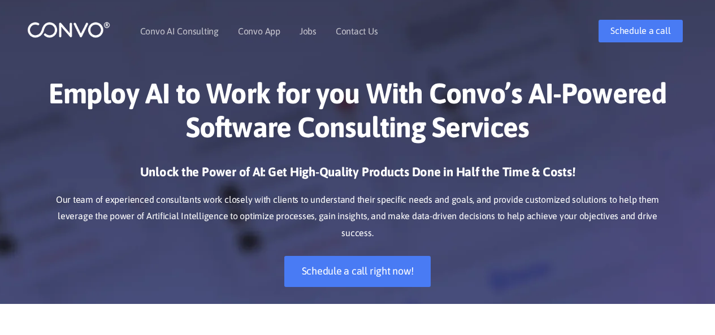 This screenshot has height=335, width=715. What do you see at coordinates (358, 176) in the screenshot?
I see `h3: Unlock the Power of AI: Get High-Quality Products Done in Half the Time & Costs!` at bounding box center [358, 176].